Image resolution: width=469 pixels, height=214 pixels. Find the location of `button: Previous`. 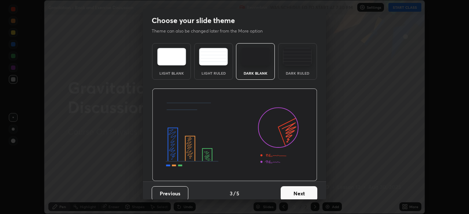

button: Previous is located at coordinates (170, 194).